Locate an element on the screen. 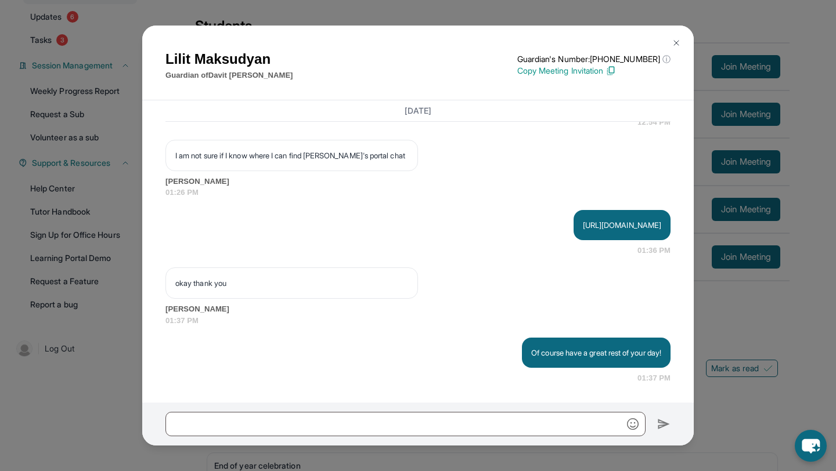 This screenshot has height=471, width=836. h1: Lilit Maksudyan is located at coordinates (229, 59).